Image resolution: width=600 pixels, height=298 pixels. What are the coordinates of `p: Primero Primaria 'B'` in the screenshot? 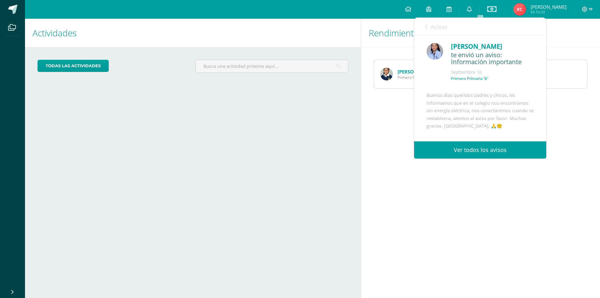 It's located at (469, 78).